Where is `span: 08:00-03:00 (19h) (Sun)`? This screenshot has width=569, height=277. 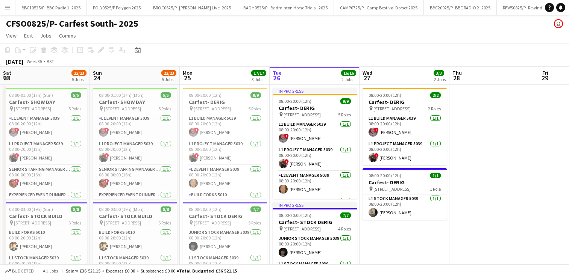
span: 08:00-03:00 (19h) (Sun) is located at coordinates (31, 209).